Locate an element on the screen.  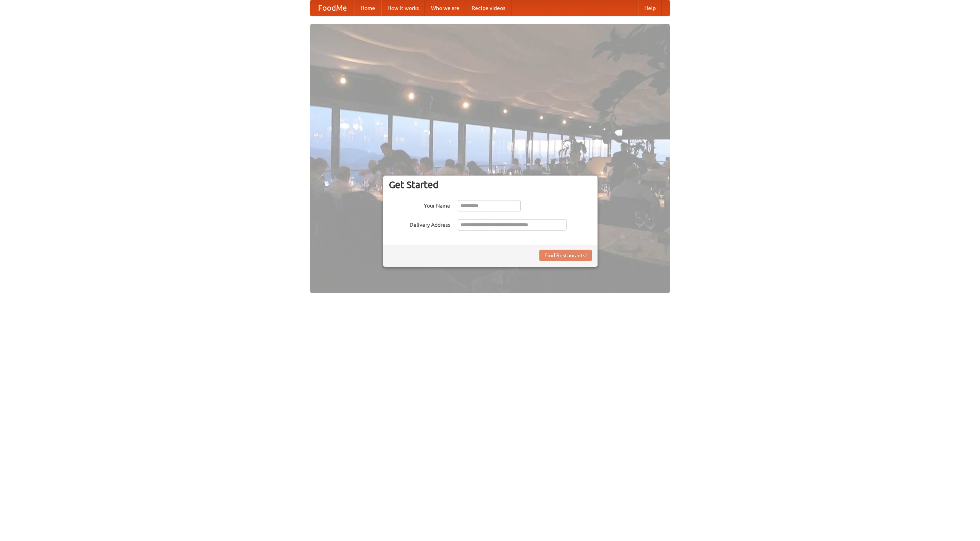
button: Find Restaurants! is located at coordinates (565, 255).